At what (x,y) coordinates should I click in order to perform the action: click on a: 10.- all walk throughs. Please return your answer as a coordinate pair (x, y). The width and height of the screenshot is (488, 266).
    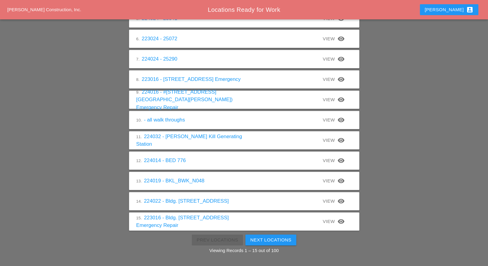
    Looking at the image, I should click on (161, 120).